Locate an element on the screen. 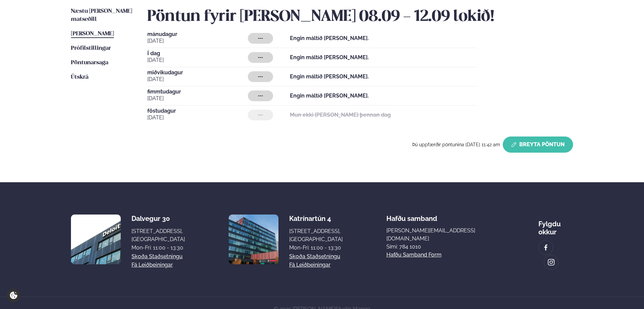  span: Prófílstillingar is located at coordinates (91, 48).